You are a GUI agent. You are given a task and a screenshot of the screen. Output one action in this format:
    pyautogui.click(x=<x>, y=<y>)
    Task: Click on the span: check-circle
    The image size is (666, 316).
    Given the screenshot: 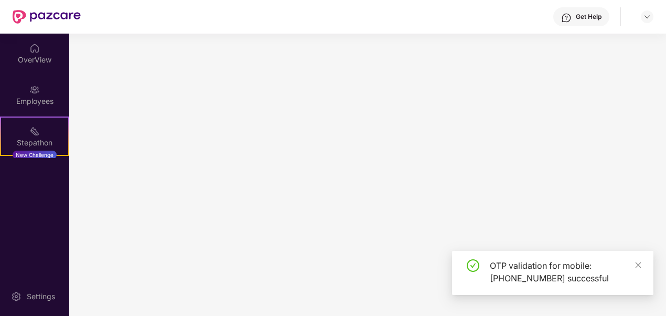 What is the action you would take?
    pyautogui.click(x=473, y=265)
    